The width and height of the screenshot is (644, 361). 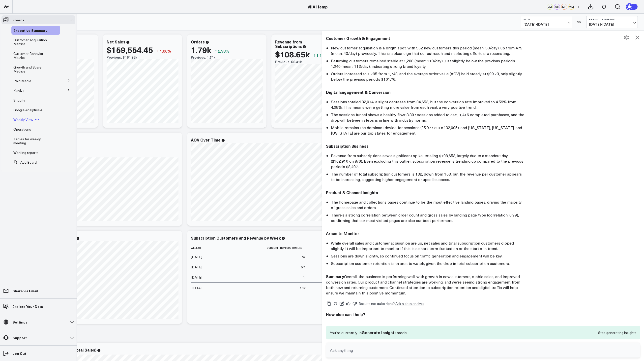 I want to click on p: Settings, so click(x=20, y=322).